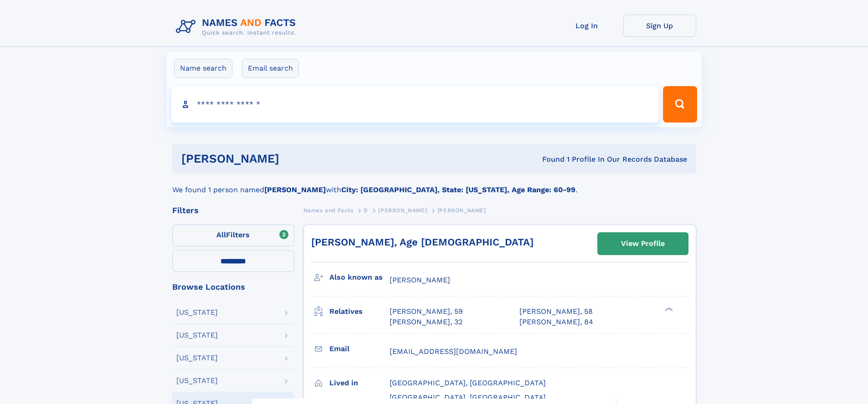 The image size is (868, 404). I want to click on img: Logo Names and Facts, so click(238, 27).